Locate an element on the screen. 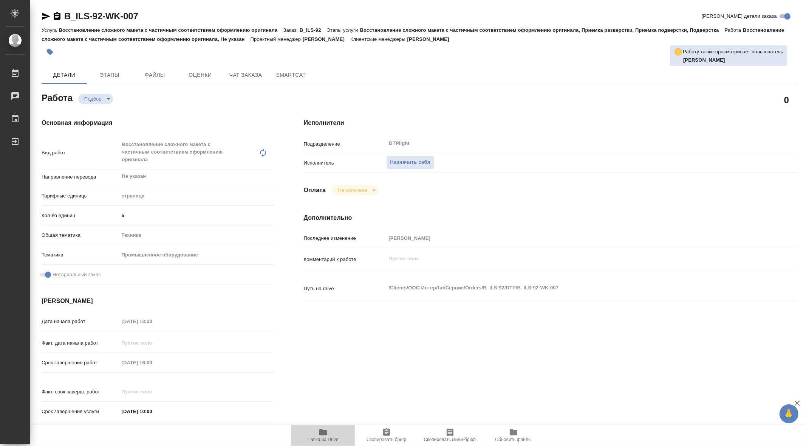 The width and height of the screenshot is (806, 446). div: Техника is located at coordinates (196, 235).